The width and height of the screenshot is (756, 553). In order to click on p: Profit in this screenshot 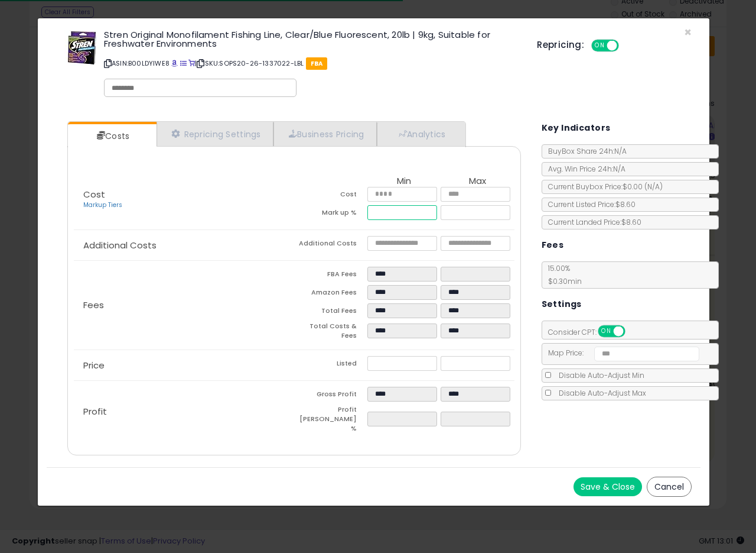, I will do `click(184, 411)`.